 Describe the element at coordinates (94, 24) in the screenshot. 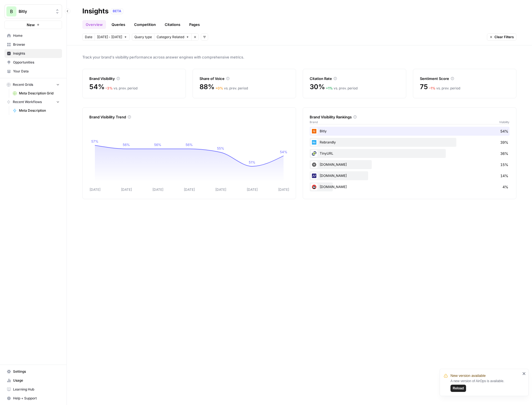

I see `a: Overview` at that location.